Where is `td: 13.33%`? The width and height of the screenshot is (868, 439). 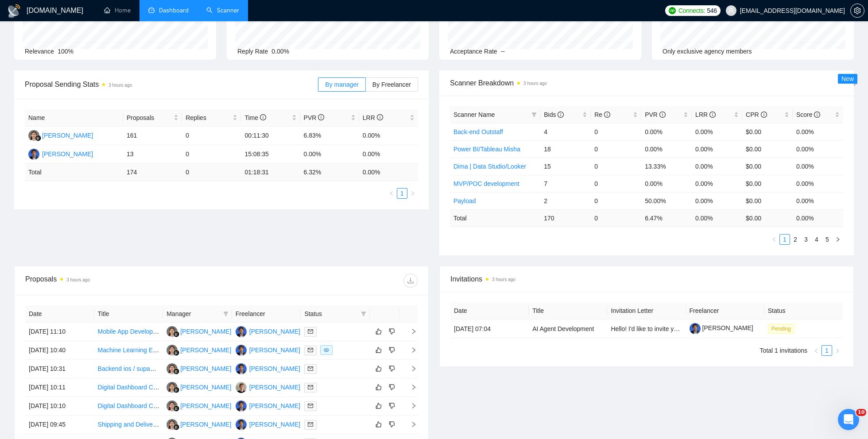 td: 13.33% is located at coordinates (666, 166).